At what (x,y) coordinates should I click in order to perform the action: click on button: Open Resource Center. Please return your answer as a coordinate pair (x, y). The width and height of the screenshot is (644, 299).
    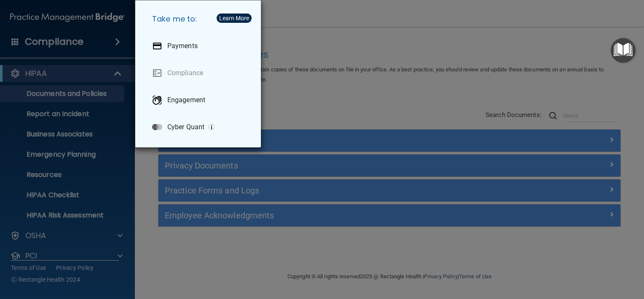
    Looking at the image, I should click on (623, 51).